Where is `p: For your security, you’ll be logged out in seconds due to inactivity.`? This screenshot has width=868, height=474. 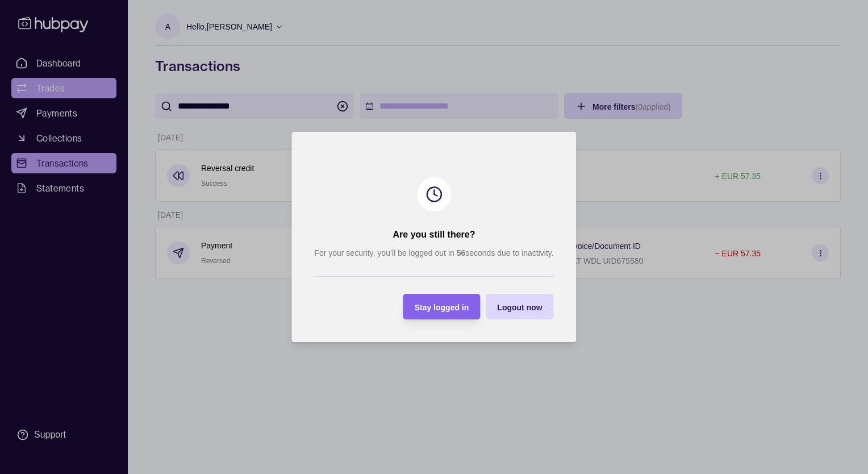 p: For your security, you’ll be logged out in seconds due to inactivity. is located at coordinates (434, 253).